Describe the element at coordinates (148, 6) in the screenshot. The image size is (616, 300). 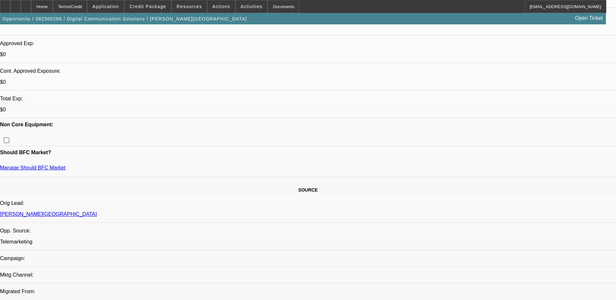
I see `span: Credit Package` at that location.